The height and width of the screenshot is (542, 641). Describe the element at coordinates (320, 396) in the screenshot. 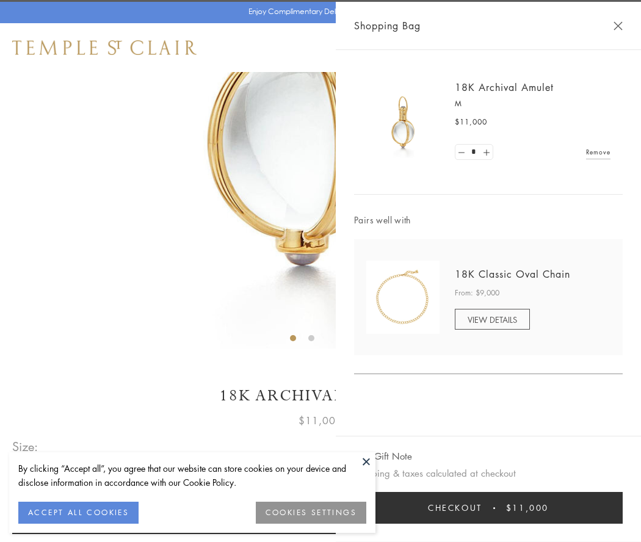

I see `h1: 18K Archival Amulet` at that location.